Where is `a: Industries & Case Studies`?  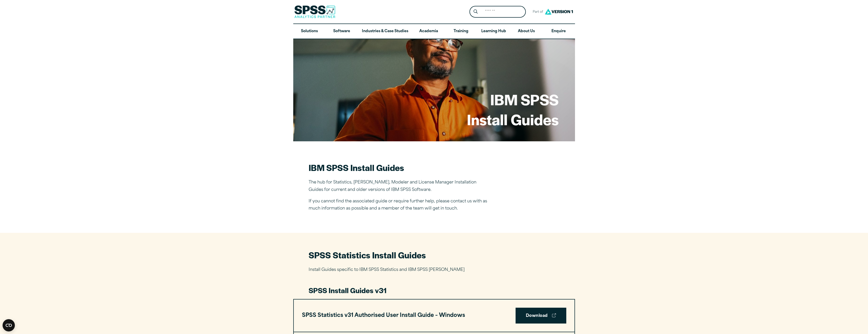
a: Industries & Case Studies is located at coordinates (385, 32).